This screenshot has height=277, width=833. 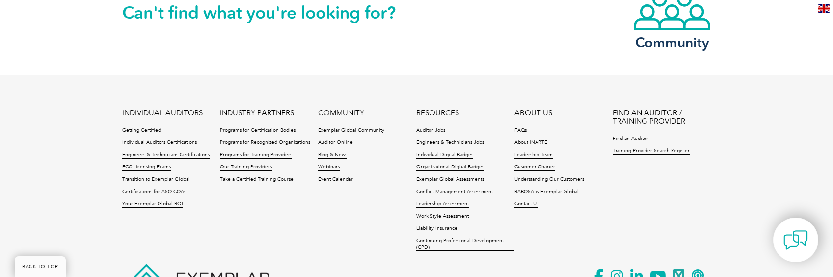 What do you see at coordinates (335, 180) in the screenshot?
I see `a: Event Calendar` at bounding box center [335, 180].